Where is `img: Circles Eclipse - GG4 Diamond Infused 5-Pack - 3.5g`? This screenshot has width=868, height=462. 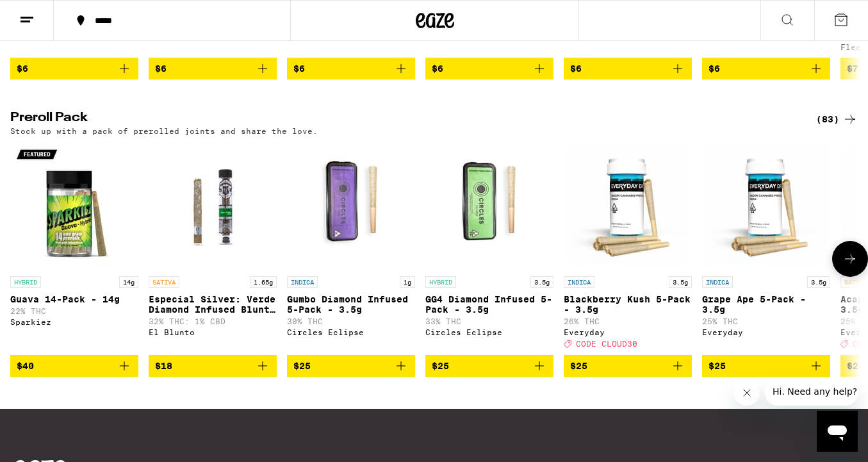 img: Circles Eclipse - GG4 Diamond Infused 5-Pack - 3.5g is located at coordinates (489, 206).